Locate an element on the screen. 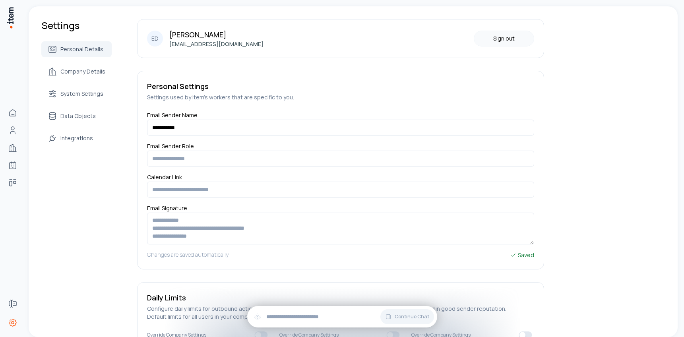 Image resolution: width=684 pixels, height=337 pixels. label: Calendar Link is located at coordinates (165, 179).